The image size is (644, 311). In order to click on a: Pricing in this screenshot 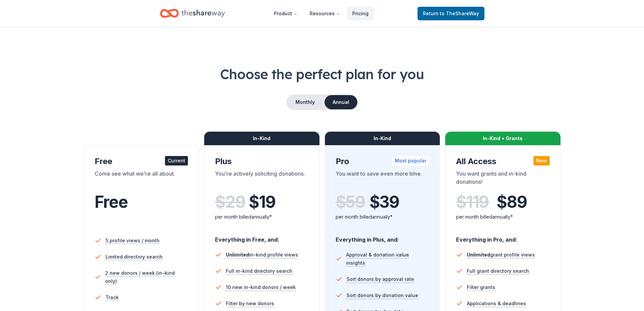, I will do `click(360, 14)`.